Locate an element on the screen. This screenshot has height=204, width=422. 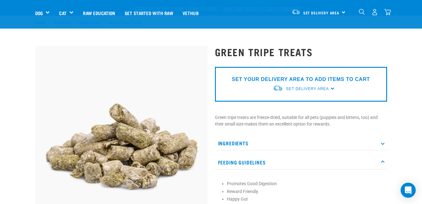
a: Dog is located at coordinates (39, 13).